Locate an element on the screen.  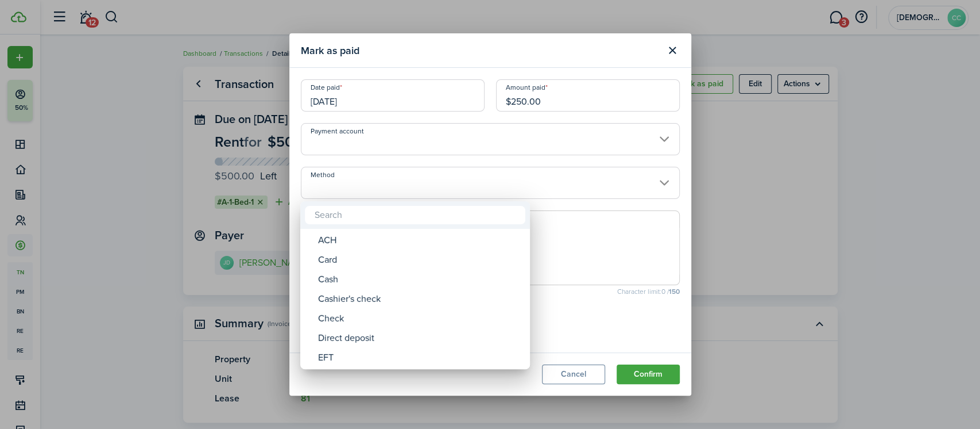
div: Direct deposit is located at coordinates (420, 338).